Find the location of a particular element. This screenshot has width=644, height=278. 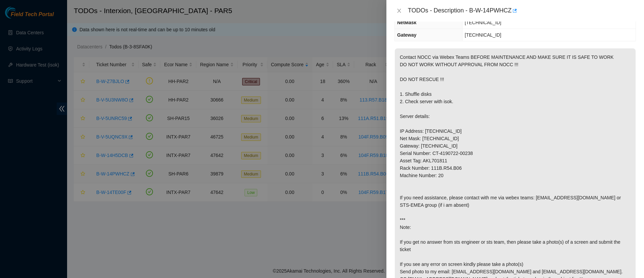

button: Close is located at coordinates (399, 10).